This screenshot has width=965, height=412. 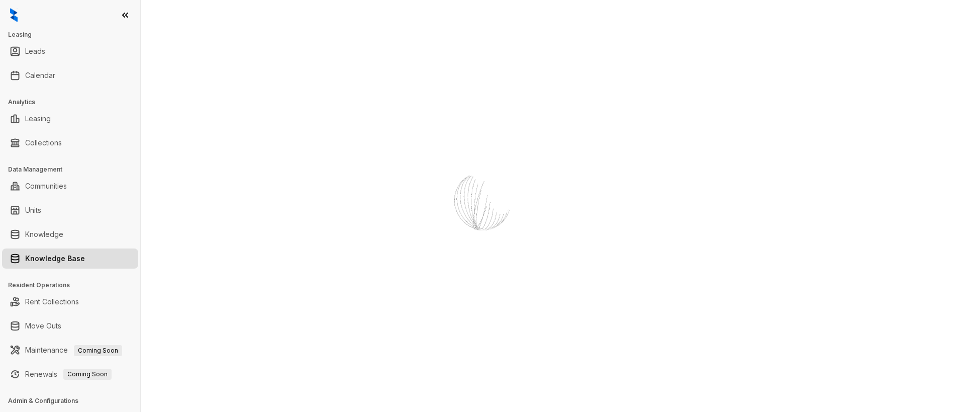 What do you see at coordinates (38, 119) in the screenshot?
I see `a: Leasing` at bounding box center [38, 119].